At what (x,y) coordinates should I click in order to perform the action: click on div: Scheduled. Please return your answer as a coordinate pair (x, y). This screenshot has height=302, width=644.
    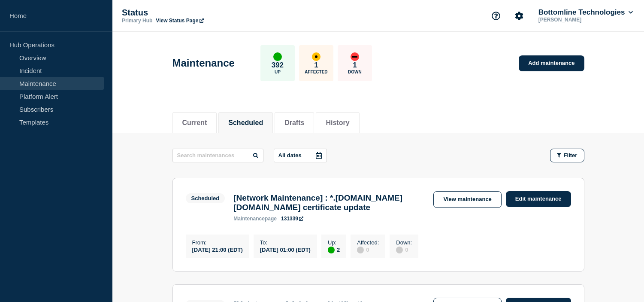
    Looking at the image, I should click on (206, 198).